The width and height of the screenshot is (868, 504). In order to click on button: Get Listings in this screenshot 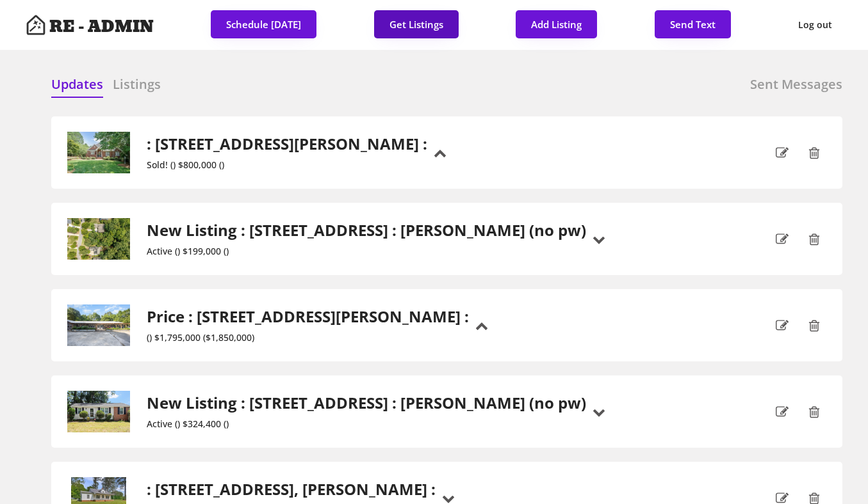, I will do `click(416, 24)`.